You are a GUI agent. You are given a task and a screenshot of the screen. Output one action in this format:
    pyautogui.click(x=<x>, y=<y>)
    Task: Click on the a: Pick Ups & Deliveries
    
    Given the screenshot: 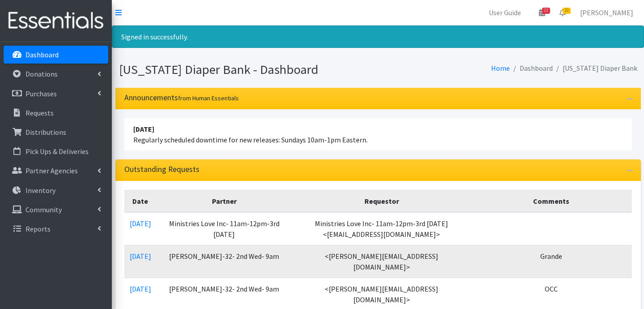 What is the action you would take?
    pyautogui.click(x=56, y=151)
    